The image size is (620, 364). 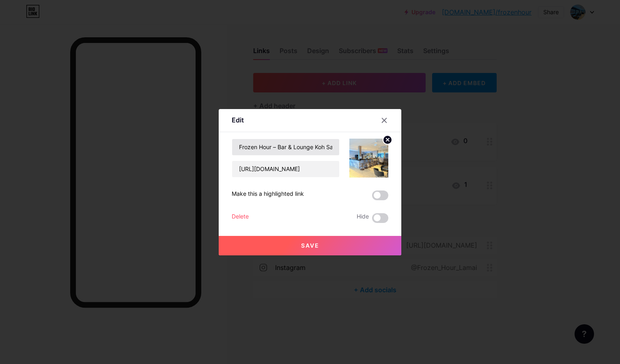 I want to click on input: Title, so click(x=286, y=147).